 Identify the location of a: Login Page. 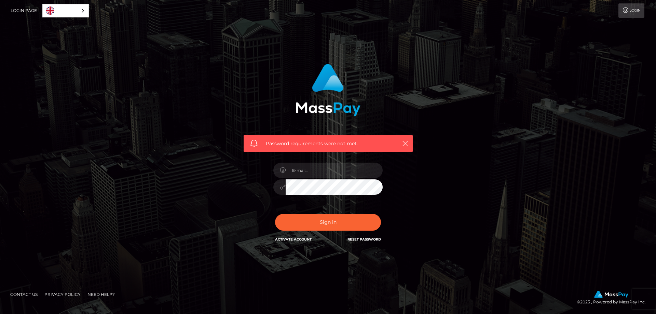
(24, 11).